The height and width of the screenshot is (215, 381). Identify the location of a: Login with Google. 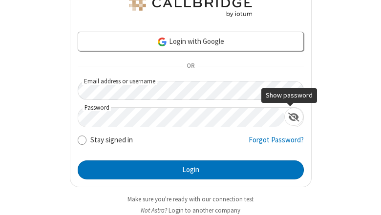
(190, 41).